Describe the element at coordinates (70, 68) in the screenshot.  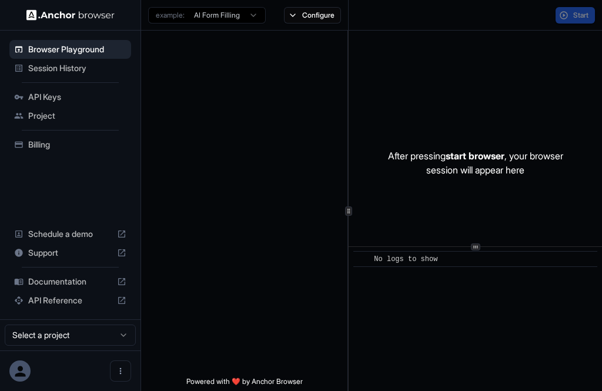
I see `div: Session History` at that location.